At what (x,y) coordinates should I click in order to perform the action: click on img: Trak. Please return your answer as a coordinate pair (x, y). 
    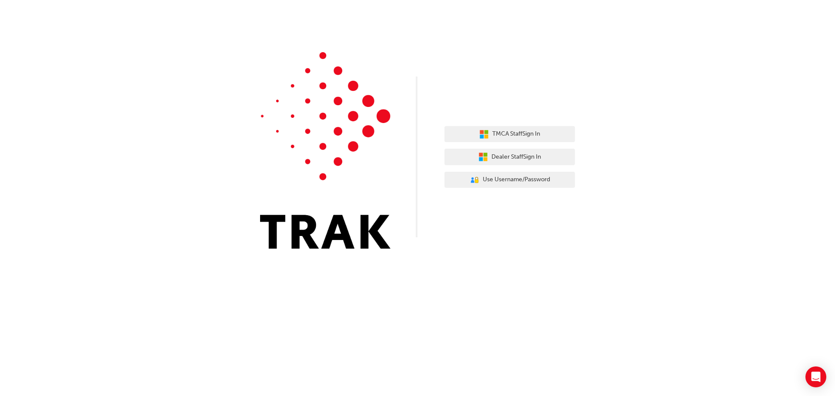
    Looking at the image, I should click on (325, 150).